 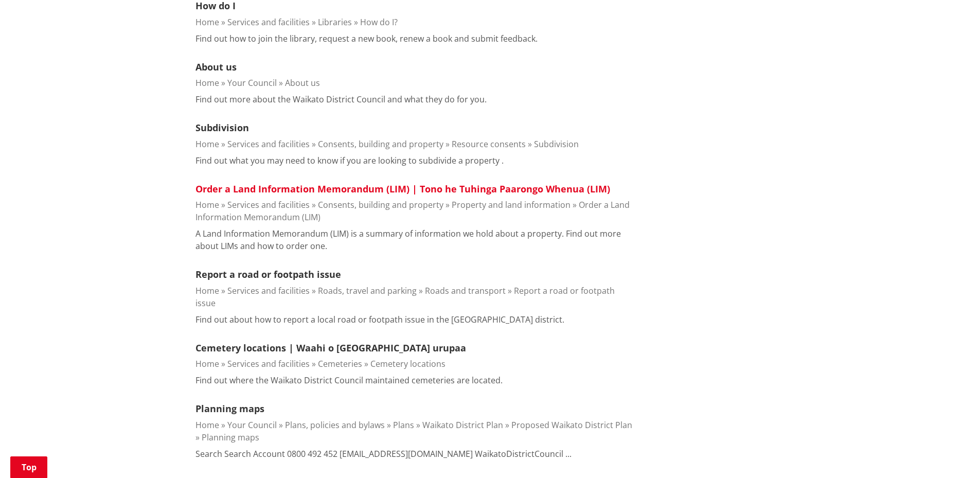 I want to click on p: Find out what you may need to know if you are looking to subdivide a property ., so click(x=349, y=161).